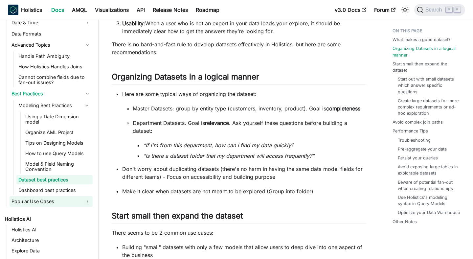  I want to click on p: Make it clear when datasets are not meant to be explored (Group into folder), so click(244, 191).